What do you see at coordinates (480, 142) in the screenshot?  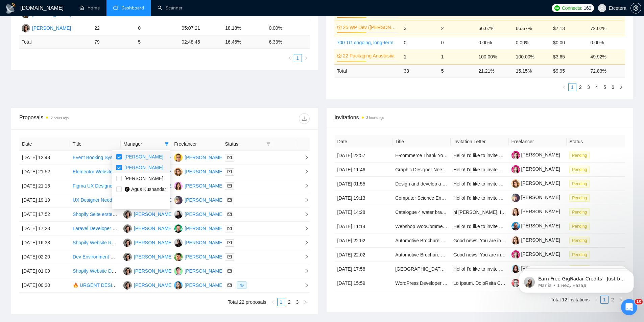 I see `th: Invitation Letter` at bounding box center [480, 142].